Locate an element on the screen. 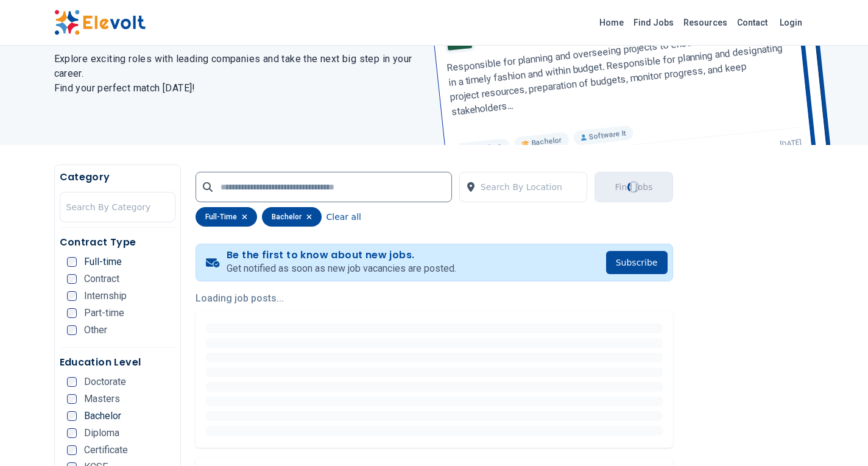  input: Full-time is located at coordinates (72, 262).